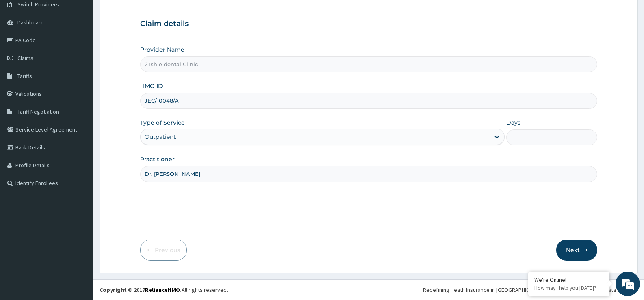 Image resolution: width=644 pixels, height=300 pixels. I want to click on span: Tariff Negotiation, so click(38, 112).